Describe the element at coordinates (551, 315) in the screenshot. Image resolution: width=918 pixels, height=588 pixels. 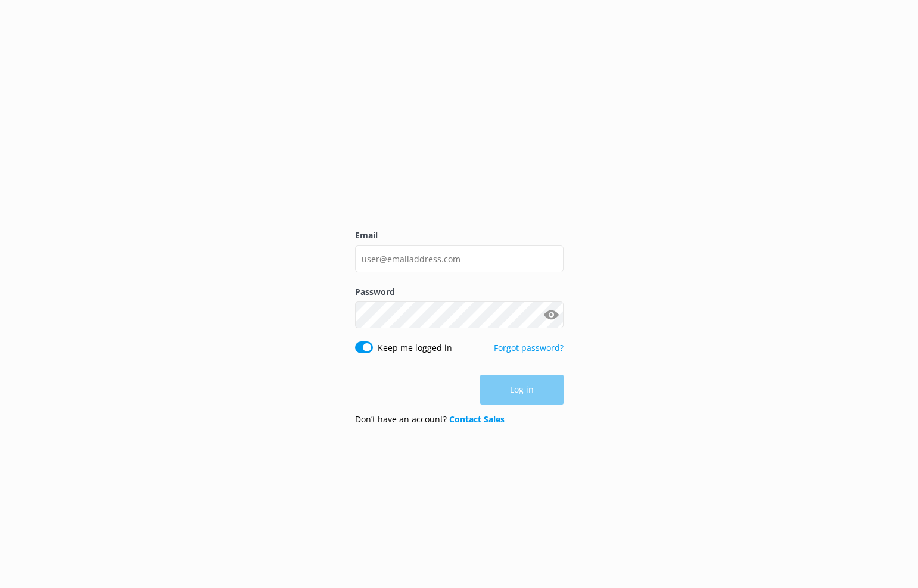
I see `button: Show password` at that location.